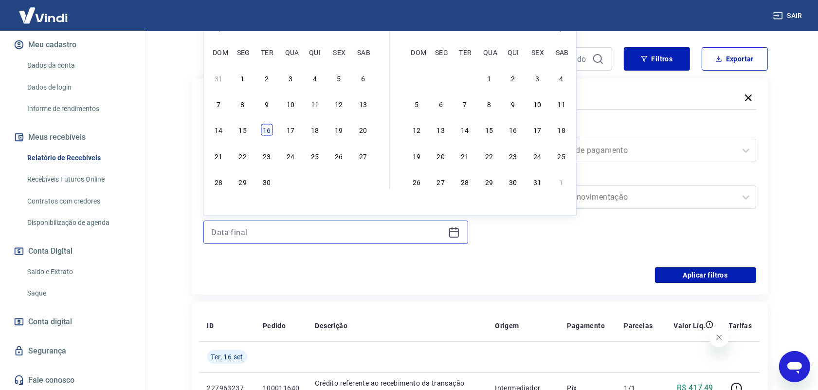  I want to click on a: Saldo e Extrato, so click(78, 272).